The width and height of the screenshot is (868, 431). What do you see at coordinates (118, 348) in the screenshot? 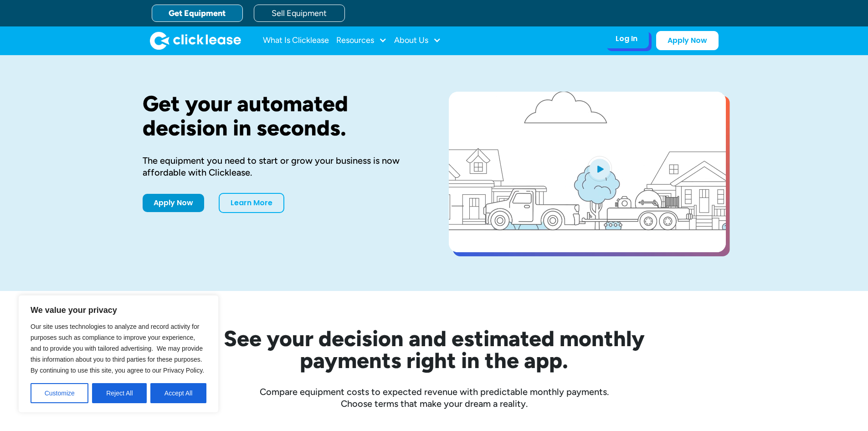
I see `span: Our site uses technologies to analyze and record activity for purposes such as compliance to impr...` at bounding box center [118, 348].